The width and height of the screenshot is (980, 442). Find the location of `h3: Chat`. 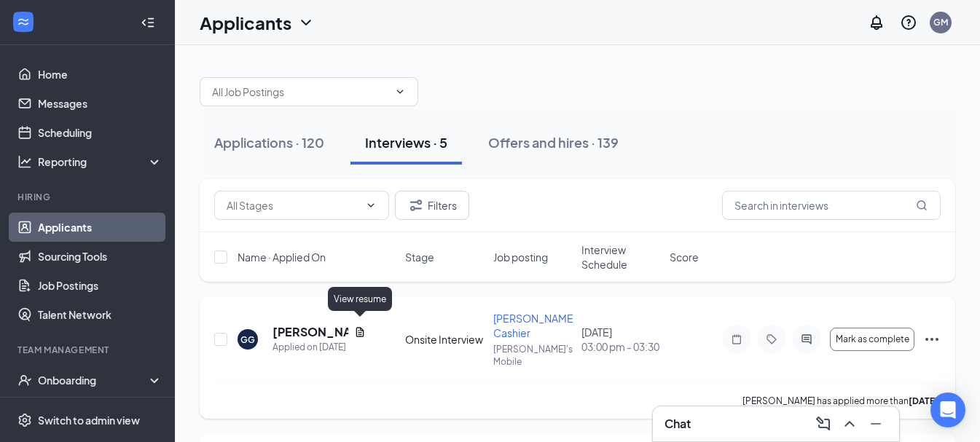

h3: Chat is located at coordinates (678, 424).